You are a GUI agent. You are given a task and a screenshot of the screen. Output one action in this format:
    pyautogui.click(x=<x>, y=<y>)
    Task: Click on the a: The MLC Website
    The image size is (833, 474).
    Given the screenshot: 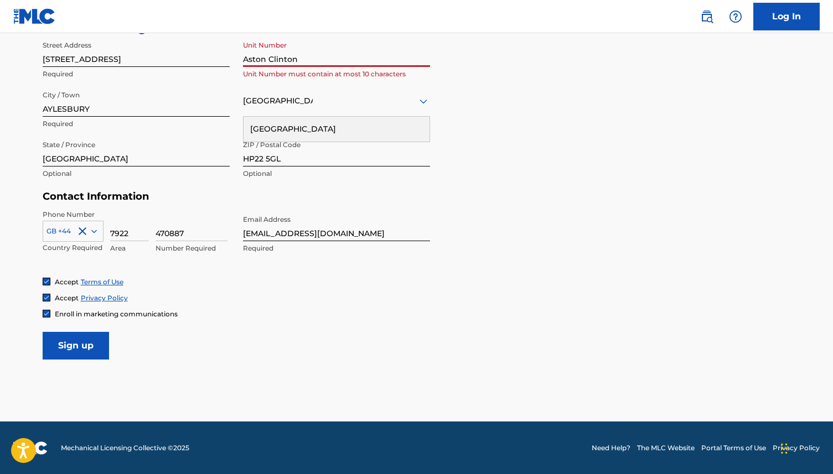 What is the action you would take?
    pyautogui.click(x=666, y=448)
    